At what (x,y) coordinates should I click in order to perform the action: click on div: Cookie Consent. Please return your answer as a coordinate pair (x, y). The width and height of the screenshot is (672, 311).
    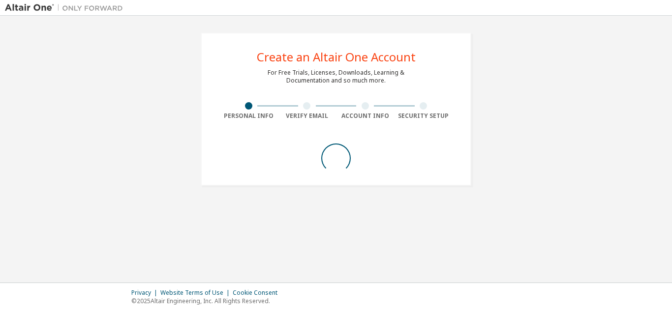
    Looking at the image, I should click on (258, 293).